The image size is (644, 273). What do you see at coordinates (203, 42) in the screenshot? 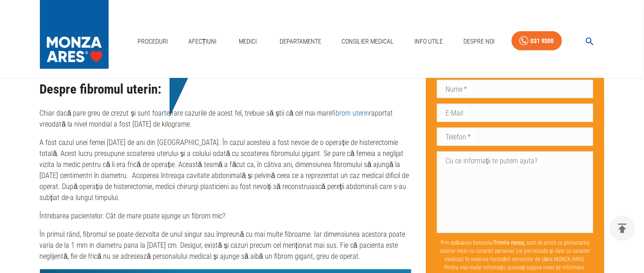
I see `a: Afecțiuni` at bounding box center [203, 42].